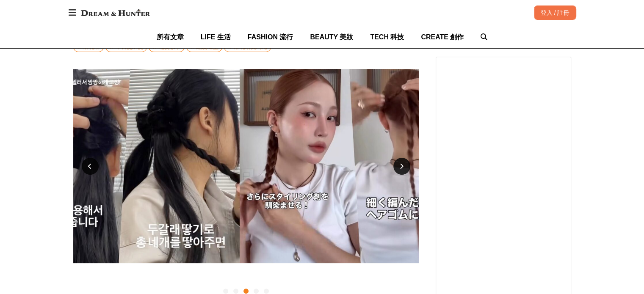 The image size is (644, 294). Describe the element at coordinates (331, 37) in the screenshot. I see `span: BEAUTY 美妝` at that location.